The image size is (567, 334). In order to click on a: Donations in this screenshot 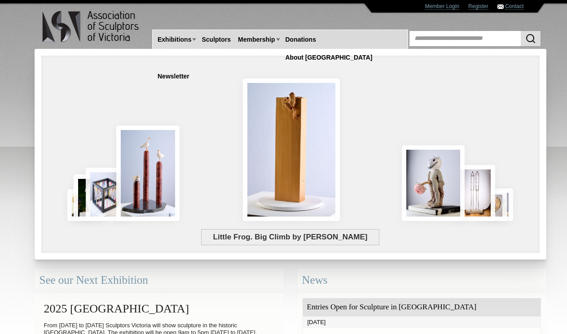, I will do `click(301, 39)`.